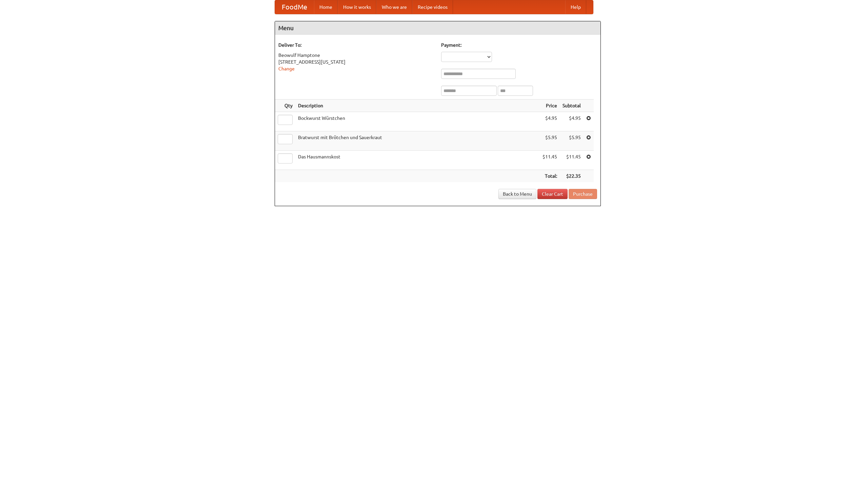 The width and height of the screenshot is (868, 479). I want to click on a: Change, so click(286, 69).